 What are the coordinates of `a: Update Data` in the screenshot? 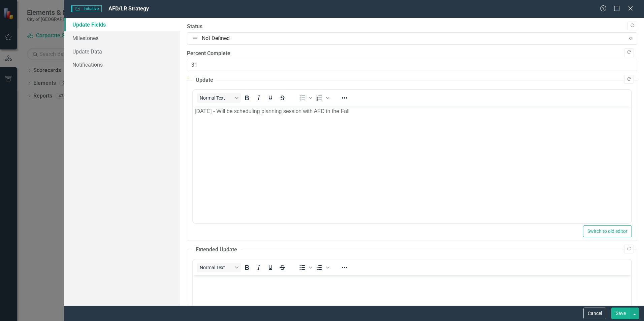 It's located at (122, 52).